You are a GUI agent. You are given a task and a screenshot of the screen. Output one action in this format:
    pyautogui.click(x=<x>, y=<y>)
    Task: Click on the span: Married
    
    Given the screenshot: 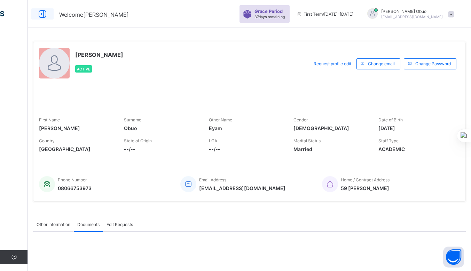 What is the action you would take?
    pyautogui.click(x=331, y=149)
    